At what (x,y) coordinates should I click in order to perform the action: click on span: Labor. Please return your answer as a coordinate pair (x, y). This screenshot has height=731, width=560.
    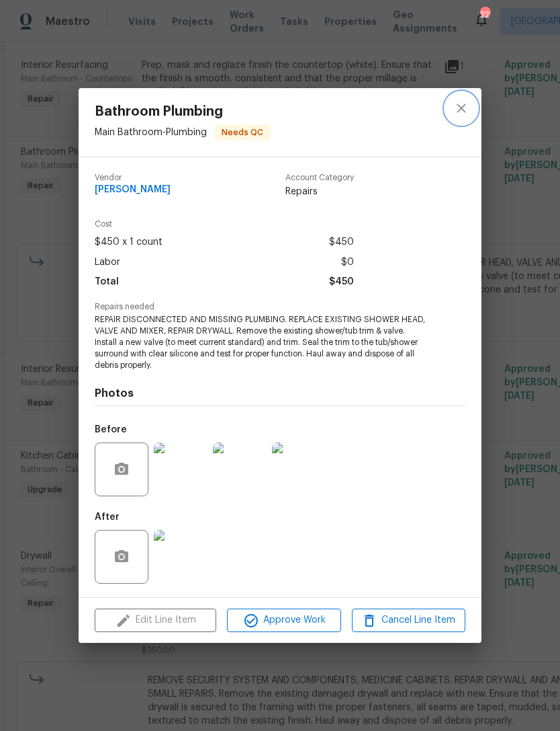
    Looking at the image, I should click on (107, 262).